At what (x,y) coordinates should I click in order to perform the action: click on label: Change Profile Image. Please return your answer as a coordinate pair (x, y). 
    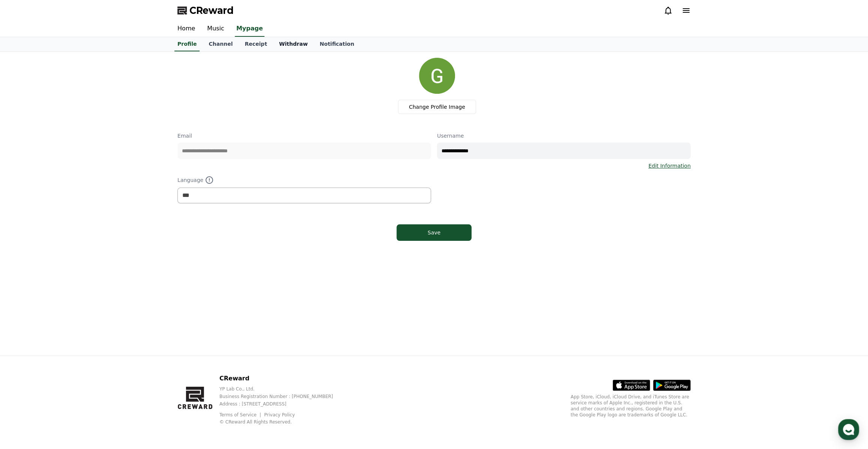
    Looking at the image, I should click on (437, 107).